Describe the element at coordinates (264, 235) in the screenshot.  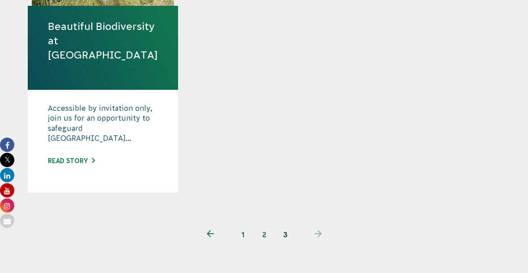
I see `a: 2` at that location.